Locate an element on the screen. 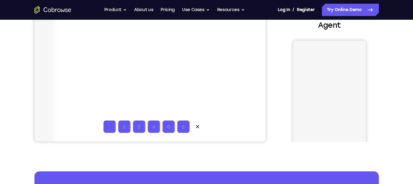 Image resolution: width=413 pixels, height=184 pixels. a: Pricing is located at coordinates (168, 10).